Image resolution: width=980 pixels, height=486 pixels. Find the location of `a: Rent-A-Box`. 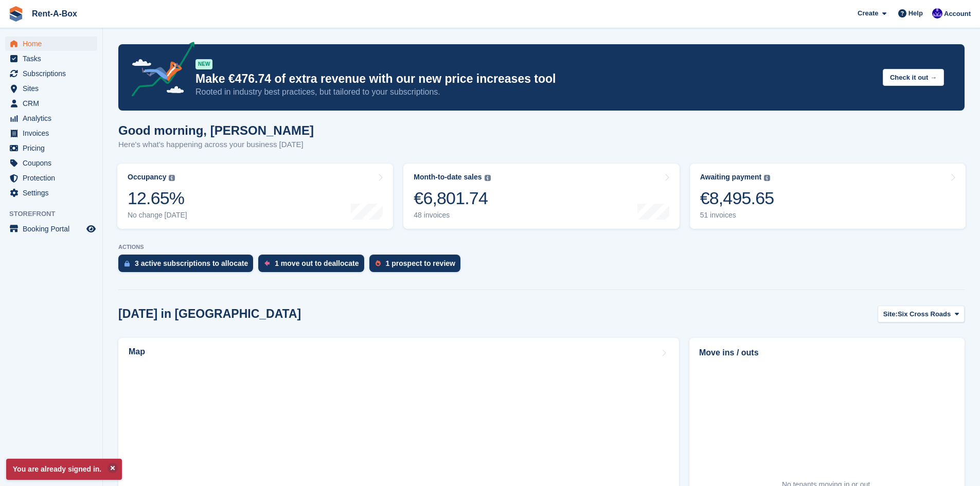

a: Rent-A-Box is located at coordinates (54, 14).